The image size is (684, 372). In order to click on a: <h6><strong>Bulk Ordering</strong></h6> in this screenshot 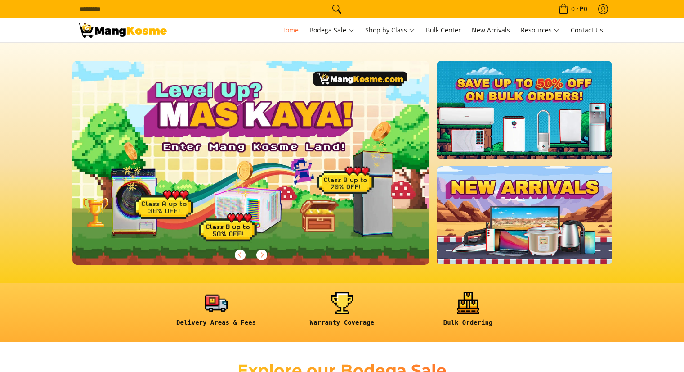, I will do `click(468, 312)`.